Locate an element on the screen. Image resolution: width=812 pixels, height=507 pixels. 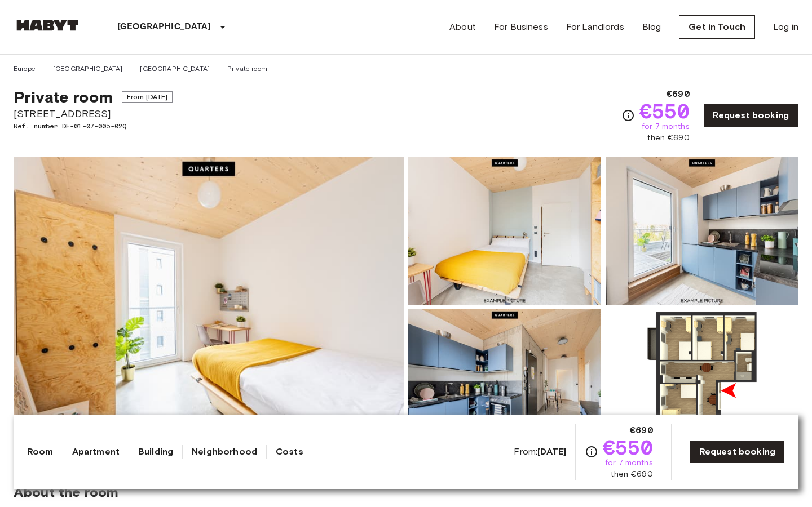
a: Log in is located at coordinates (785, 27).